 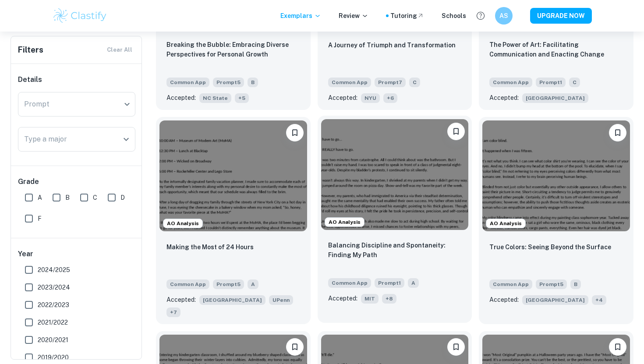 I want to click on p: True Colors: Seeing Beyond the Surface, so click(x=550, y=247).